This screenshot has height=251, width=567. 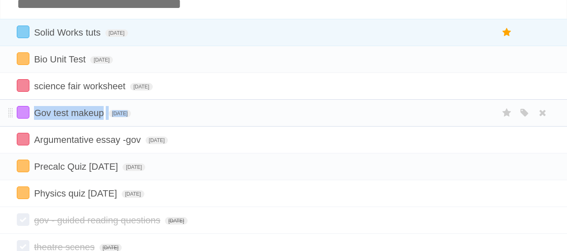 I want to click on span: Gov test makeup, so click(x=70, y=113).